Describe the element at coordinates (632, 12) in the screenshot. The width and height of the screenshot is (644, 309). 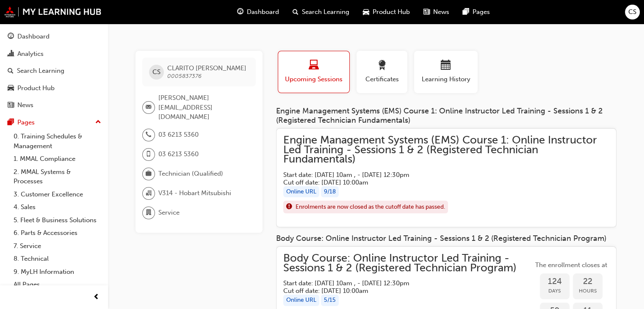
I see `button: CS` at that location.